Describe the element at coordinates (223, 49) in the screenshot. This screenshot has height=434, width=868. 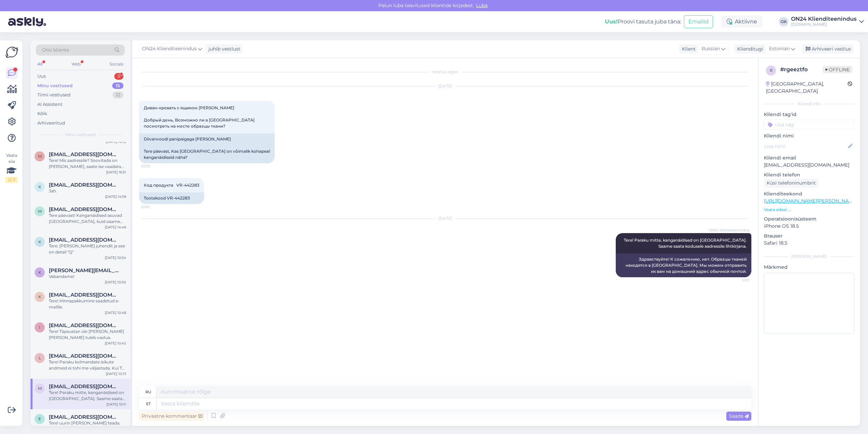
I see `div: juhib vestlust` at that location.